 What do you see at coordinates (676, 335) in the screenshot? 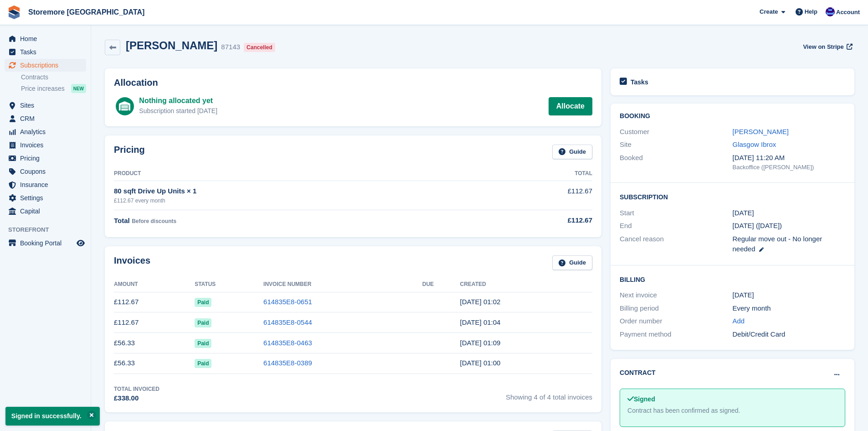
I see `div: Payment method` at bounding box center [676, 335].